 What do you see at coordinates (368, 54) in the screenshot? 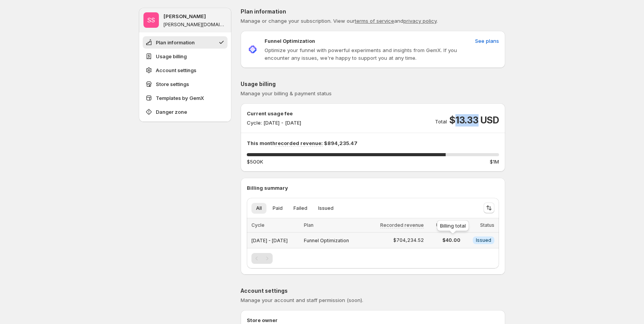
I see `p: Optimize your funnel with powerful experiments and insights from GemX. If you encounter any issue...` at bounding box center [368, 54].